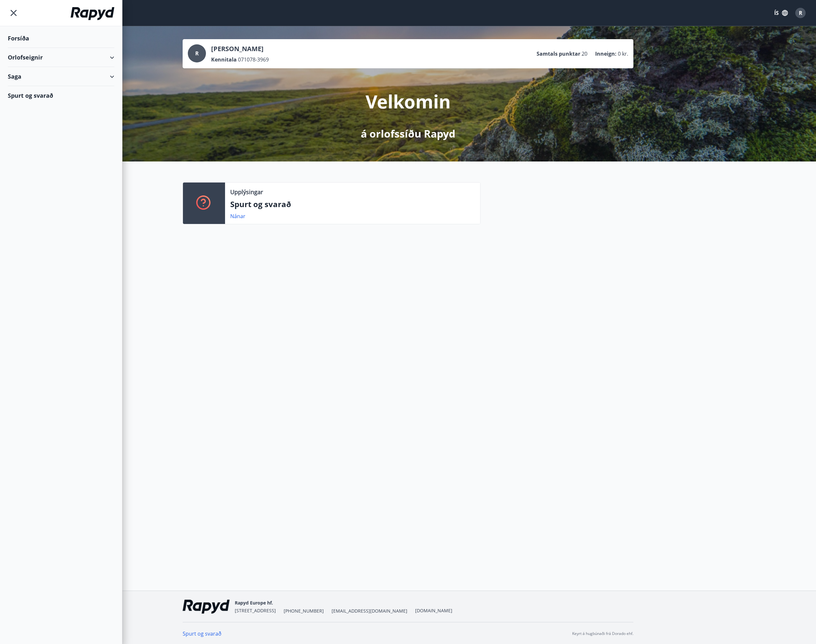 The width and height of the screenshot is (816, 644). What do you see at coordinates (606, 54) in the screenshot?
I see `p: Inneign :` at bounding box center [606, 54].